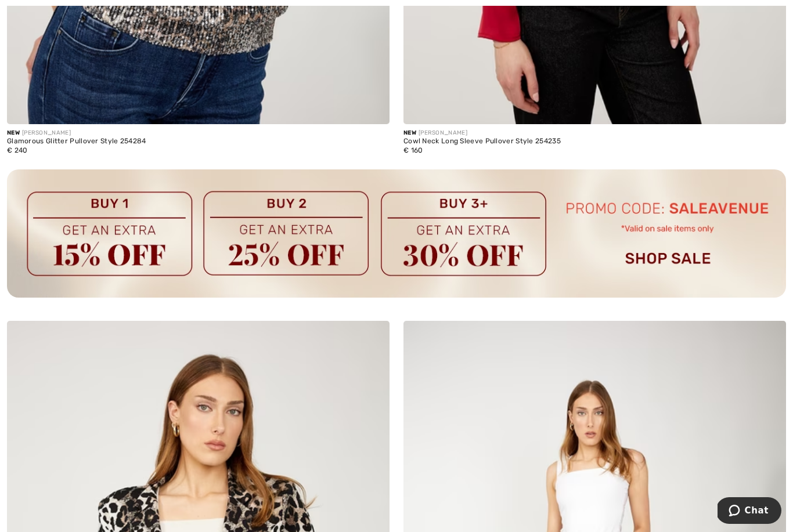 This screenshot has width=793, height=532. Describe the element at coordinates (76, 141) in the screenshot. I see `div: Glamorous Glitter Pullover Style 254284` at that location.